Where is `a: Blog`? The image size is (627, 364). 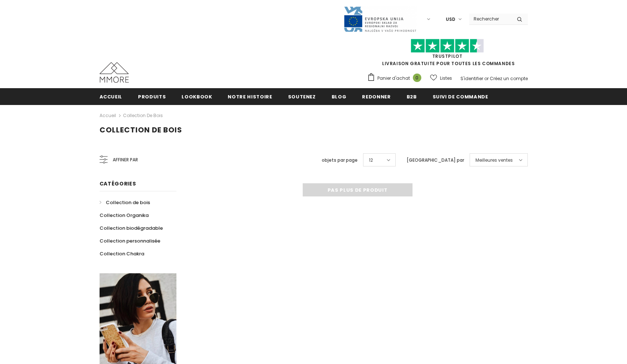
a: Blog is located at coordinates (339, 96).